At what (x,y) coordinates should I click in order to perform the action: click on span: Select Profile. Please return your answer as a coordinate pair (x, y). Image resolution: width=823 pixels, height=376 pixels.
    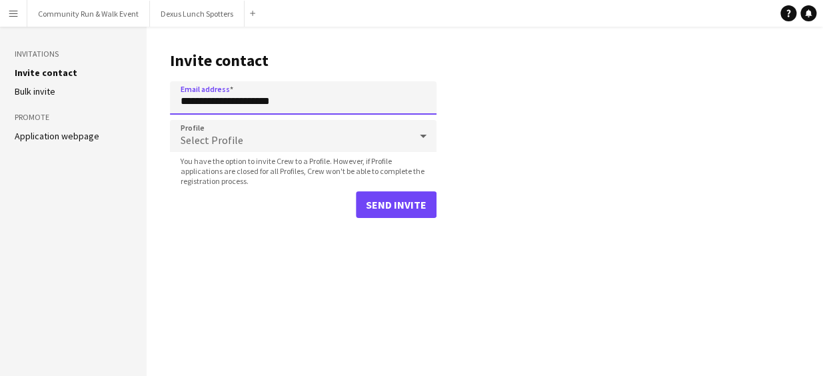
    Looking at the image, I should click on (212, 140).